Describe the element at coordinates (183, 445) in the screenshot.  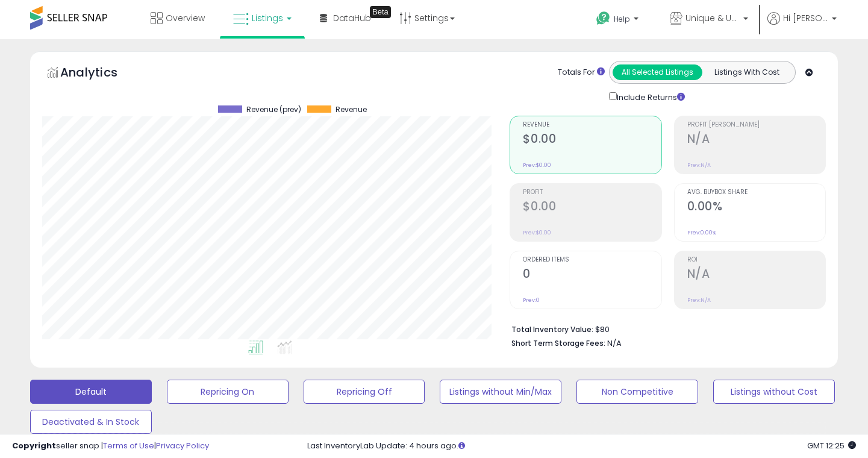
I see `a: Privacy Policy` at that location.